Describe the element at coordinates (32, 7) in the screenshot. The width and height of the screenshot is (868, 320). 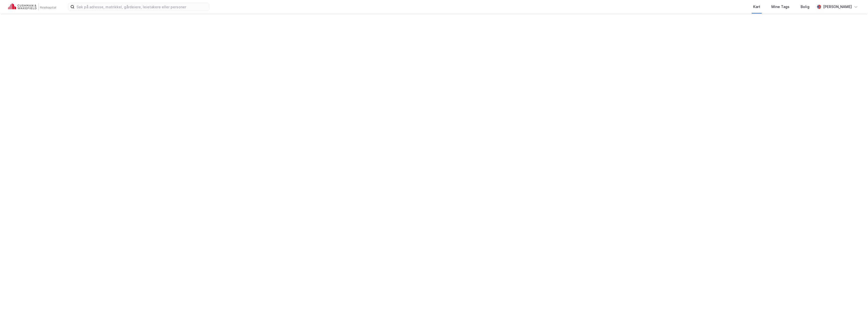
I see `img: cushman-wakefield-realkapital-logo.202ea83816669bd177139c58696a8fa1.svg` at that location.